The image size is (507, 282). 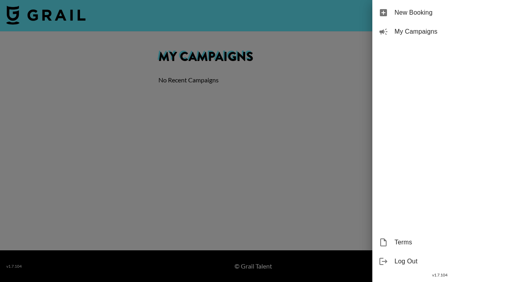 What do you see at coordinates (448, 32) in the screenshot?
I see `span: My Campaigns` at bounding box center [448, 32].